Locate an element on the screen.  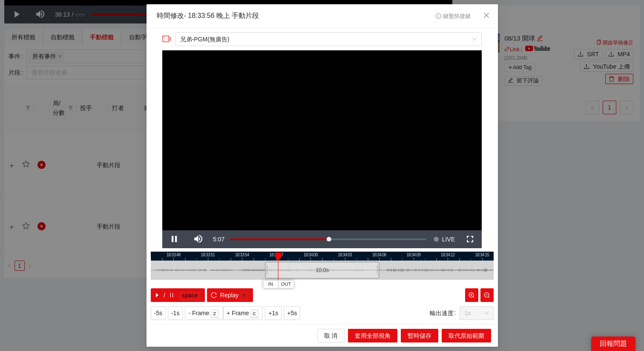
button: 套用全部視角 is located at coordinates (373, 336).